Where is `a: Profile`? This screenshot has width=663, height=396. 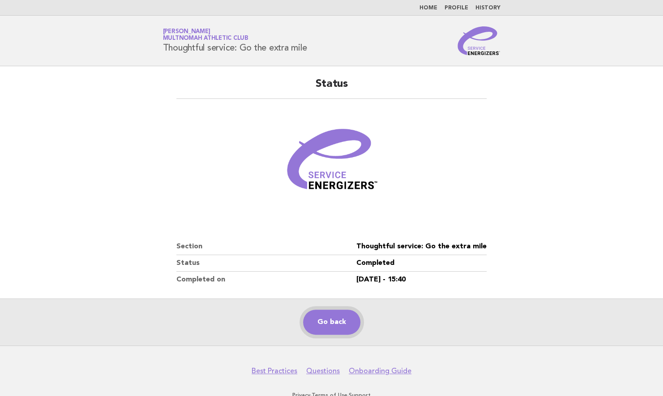
a: Profile is located at coordinates (456, 8).